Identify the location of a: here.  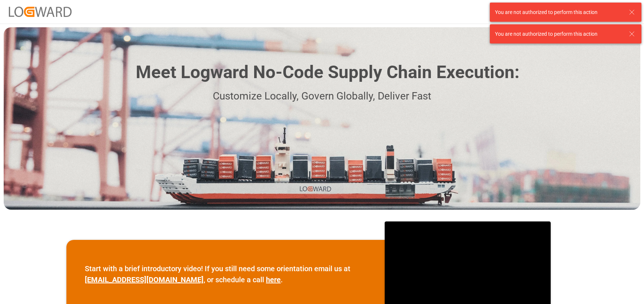
(273, 280).